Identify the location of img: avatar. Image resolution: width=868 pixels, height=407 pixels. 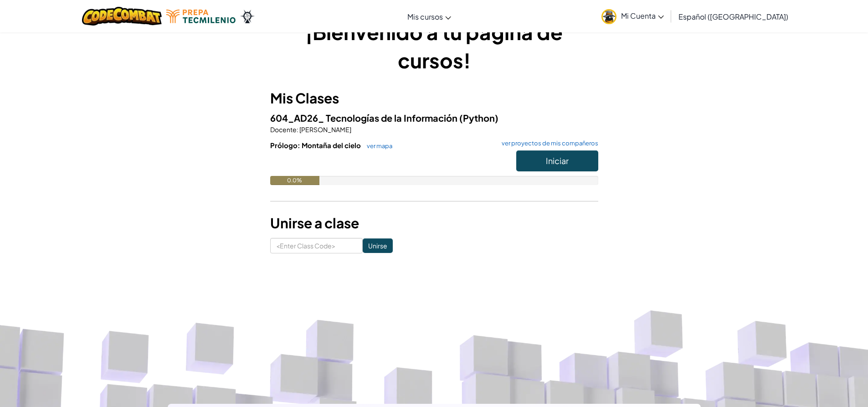
(609, 16).